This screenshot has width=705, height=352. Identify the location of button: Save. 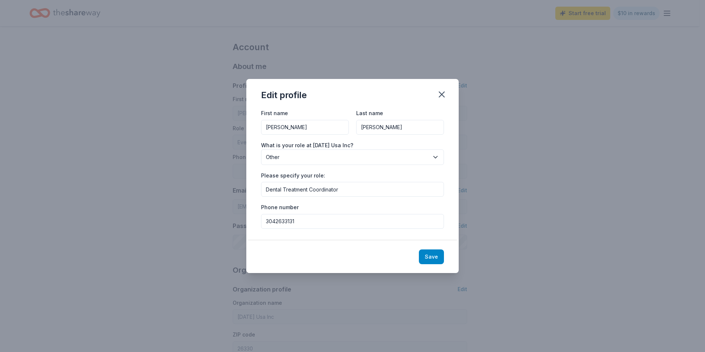
(431, 257).